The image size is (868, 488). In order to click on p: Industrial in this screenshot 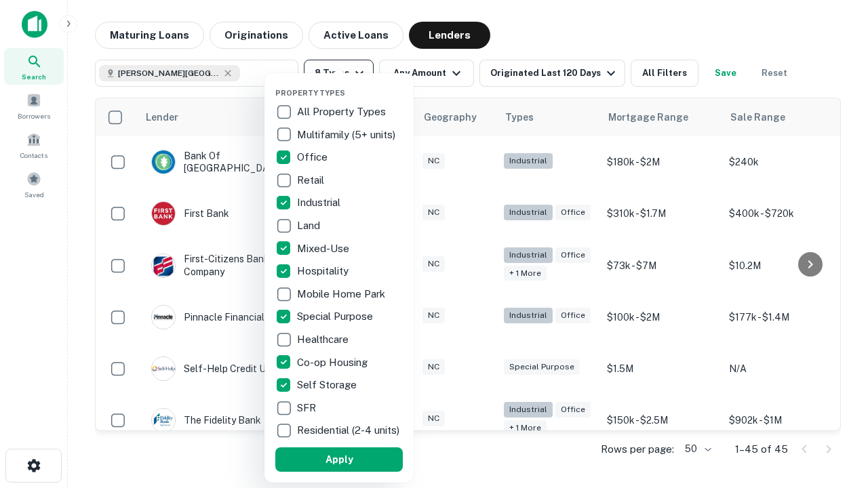, I will do `click(320, 202)`.